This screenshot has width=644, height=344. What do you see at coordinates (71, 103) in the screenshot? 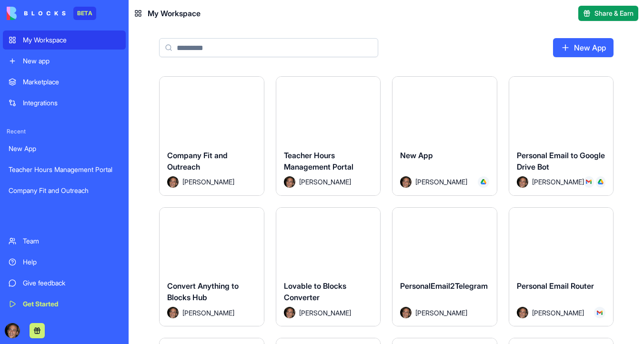
I see `div: Integrations` at bounding box center [71, 103].